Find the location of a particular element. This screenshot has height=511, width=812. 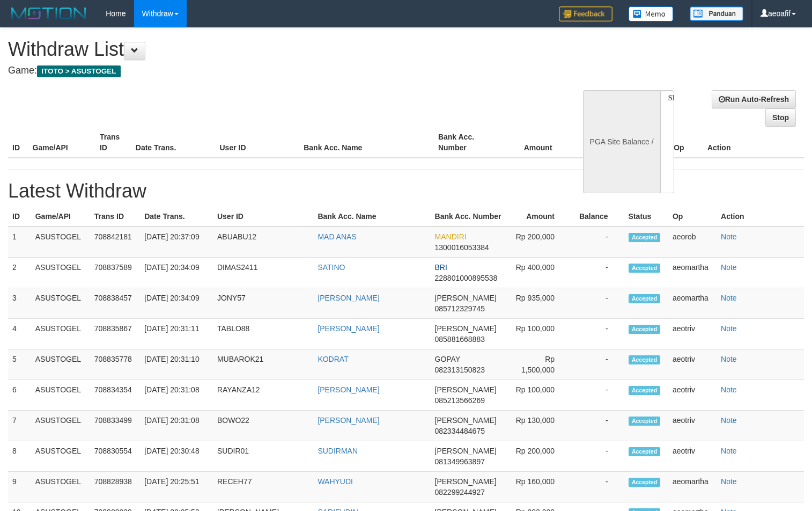

div: PGA Site Balance / is located at coordinates (622, 142).